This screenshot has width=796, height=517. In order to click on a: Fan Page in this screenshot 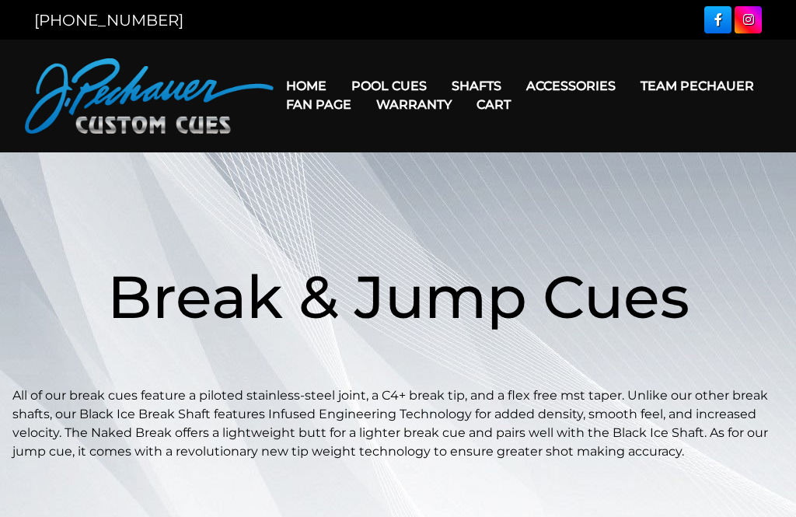, I will do `click(319, 104)`.